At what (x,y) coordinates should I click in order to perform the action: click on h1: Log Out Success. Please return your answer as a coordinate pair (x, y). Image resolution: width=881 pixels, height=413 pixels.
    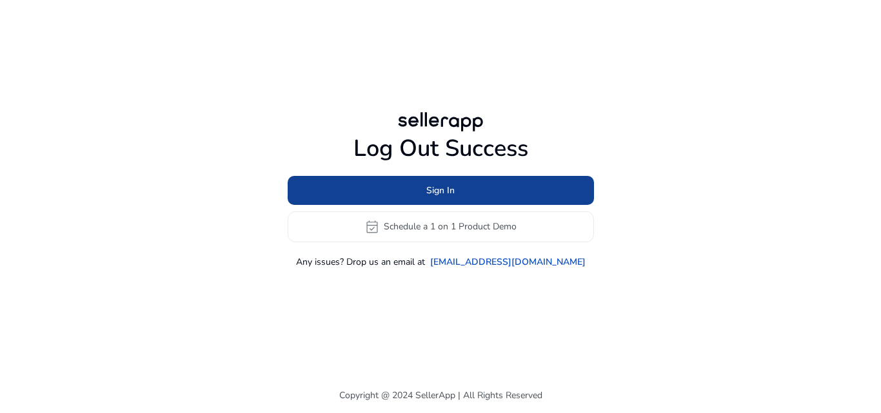
    Looking at the image, I should click on (440, 148).